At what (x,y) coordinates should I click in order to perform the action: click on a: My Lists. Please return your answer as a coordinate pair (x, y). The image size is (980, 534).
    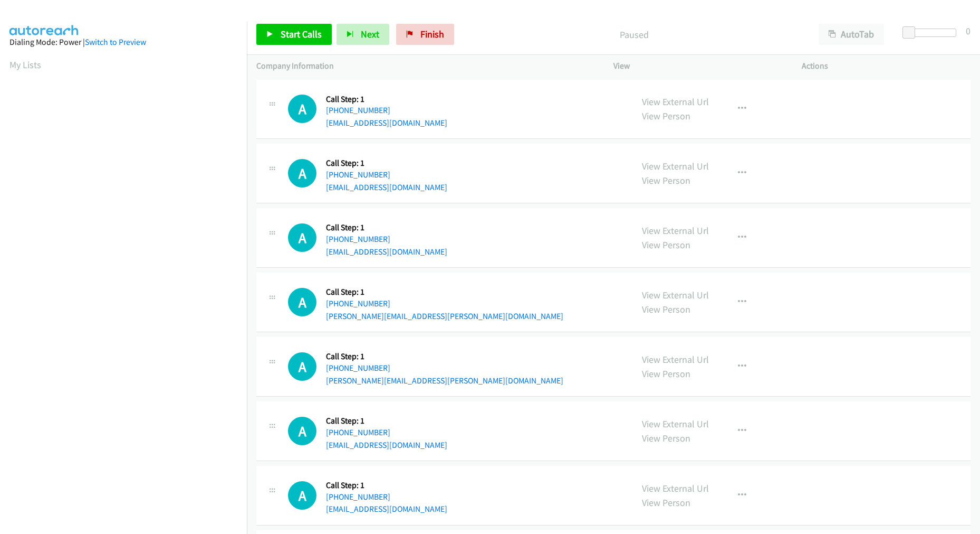
    Looking at the image, I should click on (25, 64).